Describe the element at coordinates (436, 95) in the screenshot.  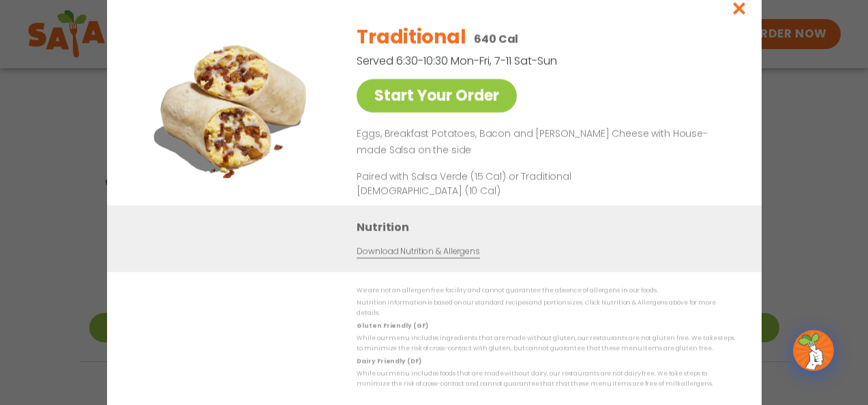
I see `a: Start Your Order` at that location.